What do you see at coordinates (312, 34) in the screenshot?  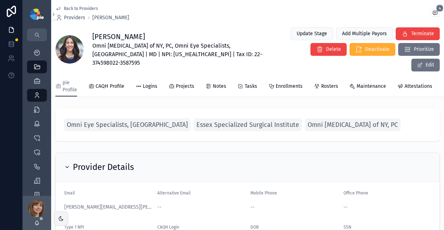 I see `span: Update Stage` at bounding box center [312, 34].